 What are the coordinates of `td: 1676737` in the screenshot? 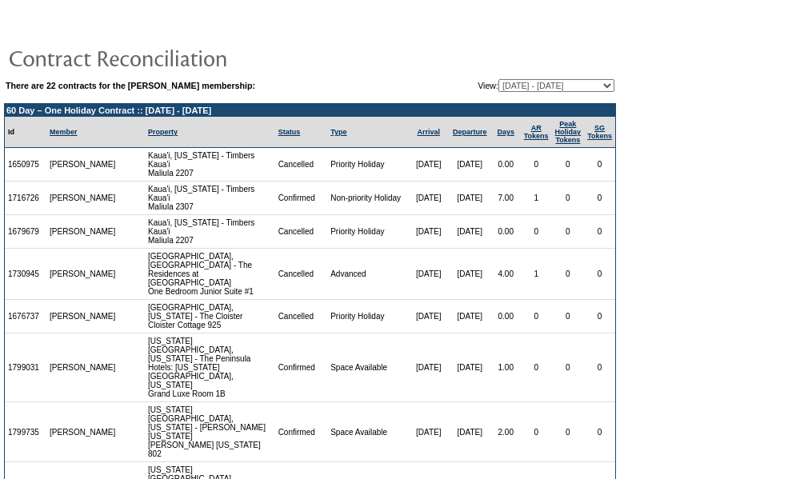 It's located at (26, 317).